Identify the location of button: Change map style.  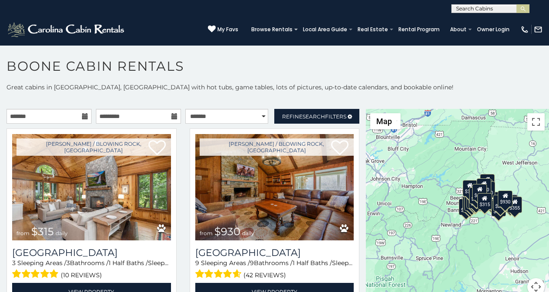
(385, 121).